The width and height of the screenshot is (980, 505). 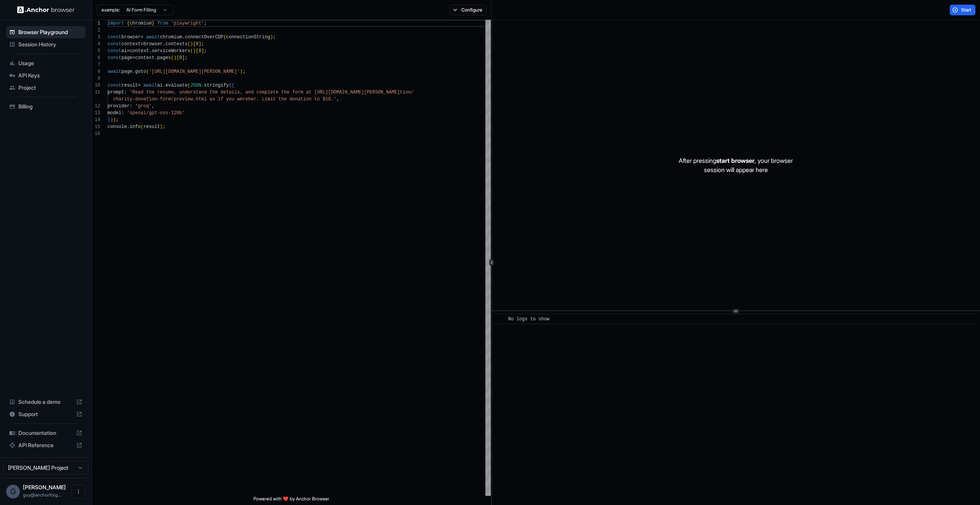 What do you see at coordinates (216, 85) in the screenshot?
I see `span: stringify` at bounding box center [216, 85].